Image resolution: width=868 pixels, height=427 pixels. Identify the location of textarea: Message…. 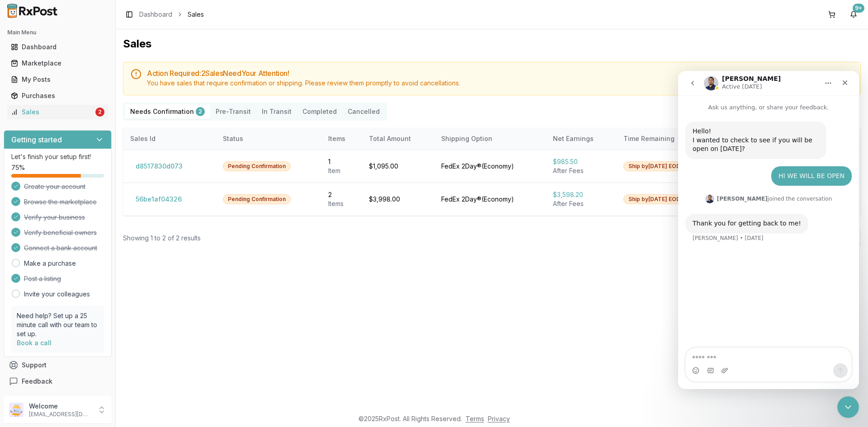
(90, 285).